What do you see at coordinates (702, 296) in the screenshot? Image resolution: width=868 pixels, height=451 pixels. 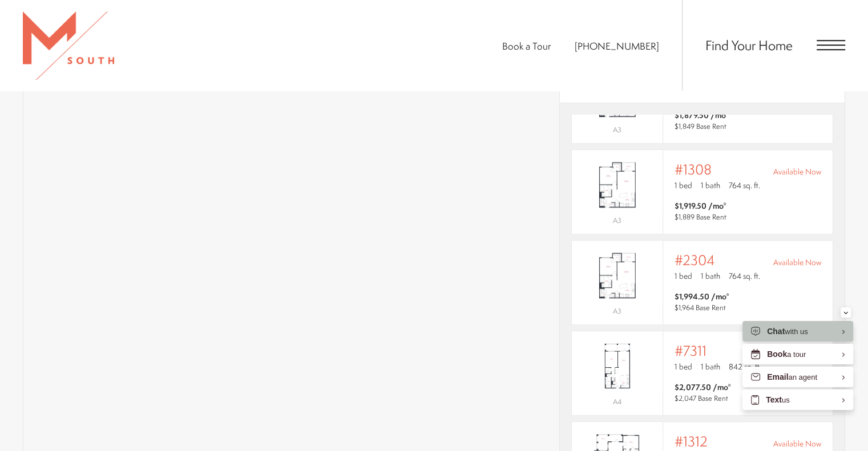 I see `span: $1,994.50 /mo*` at bounding box center [702, 296].